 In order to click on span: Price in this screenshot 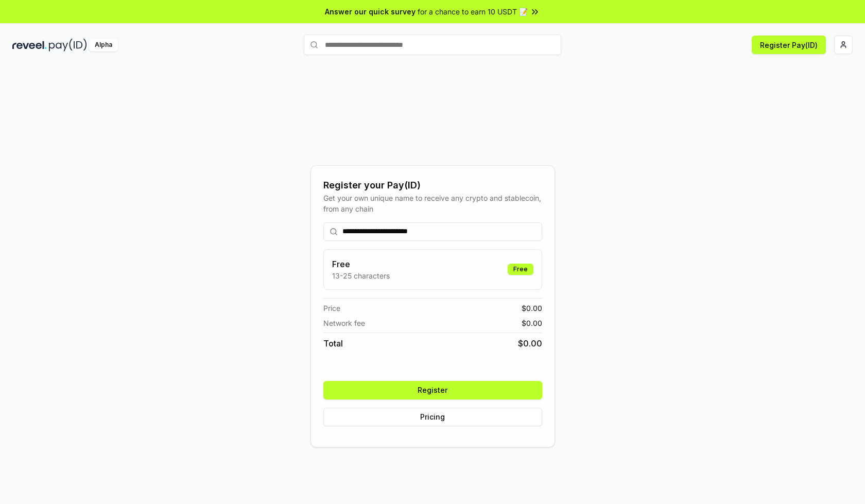, I will do `click(331, 308)`.